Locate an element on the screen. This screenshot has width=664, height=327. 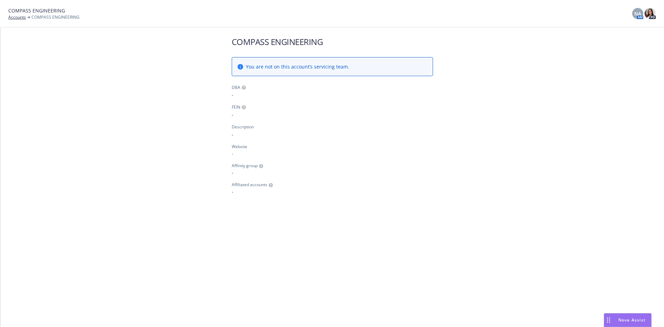
div: DBA is located at coordinates (236, 88).